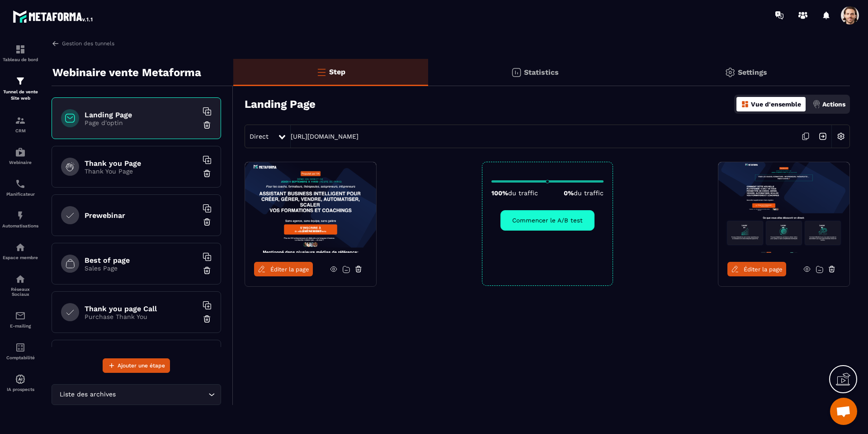  I want to click on img: setting-w.858f3a88.svg, so click(842, 136).